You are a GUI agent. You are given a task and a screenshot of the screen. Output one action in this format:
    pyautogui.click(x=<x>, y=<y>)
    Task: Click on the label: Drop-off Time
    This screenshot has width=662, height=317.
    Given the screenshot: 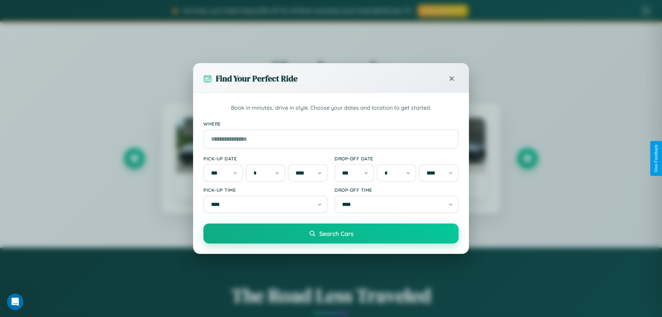 What is the action you would take?
    pyautogui.click(x=396, y=190)
    